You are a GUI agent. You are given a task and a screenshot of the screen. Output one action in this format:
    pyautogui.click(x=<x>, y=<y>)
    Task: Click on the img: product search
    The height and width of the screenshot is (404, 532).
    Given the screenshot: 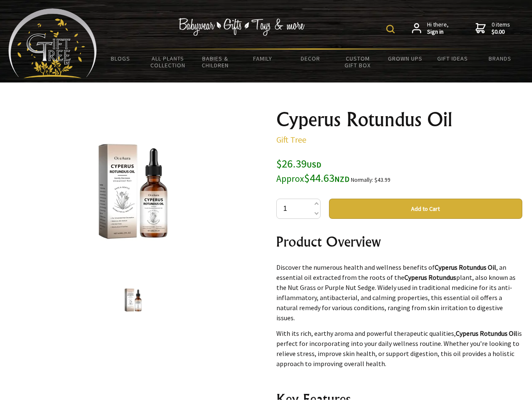 What is the action you would take?
    pyautogui.click(x=390, y=29)
    